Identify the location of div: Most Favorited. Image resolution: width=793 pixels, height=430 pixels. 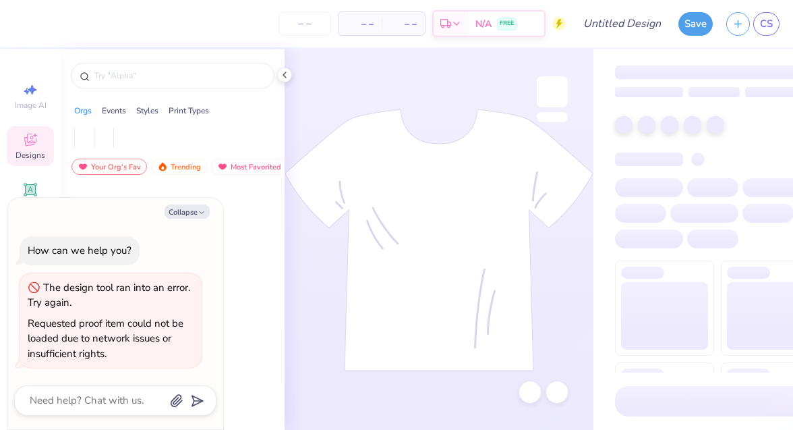
(249, 167).